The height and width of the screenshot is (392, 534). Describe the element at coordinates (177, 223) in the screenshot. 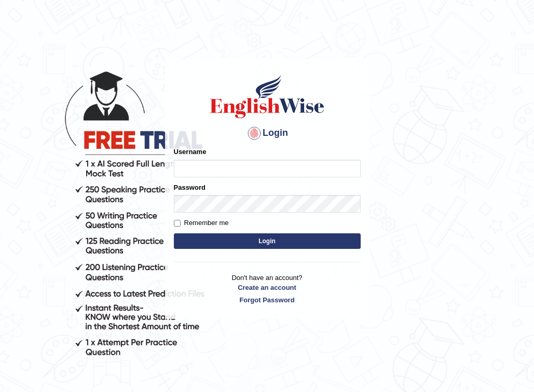

I see `input: Remember me` at that location.